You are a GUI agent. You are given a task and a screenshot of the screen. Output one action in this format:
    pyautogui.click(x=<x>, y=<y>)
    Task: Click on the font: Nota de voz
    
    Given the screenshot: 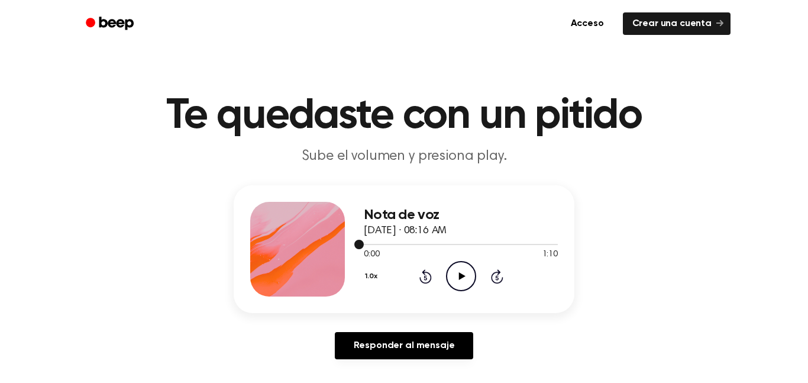 What is the action you would take?
    pyautogui.click(x=401, y=215)
    